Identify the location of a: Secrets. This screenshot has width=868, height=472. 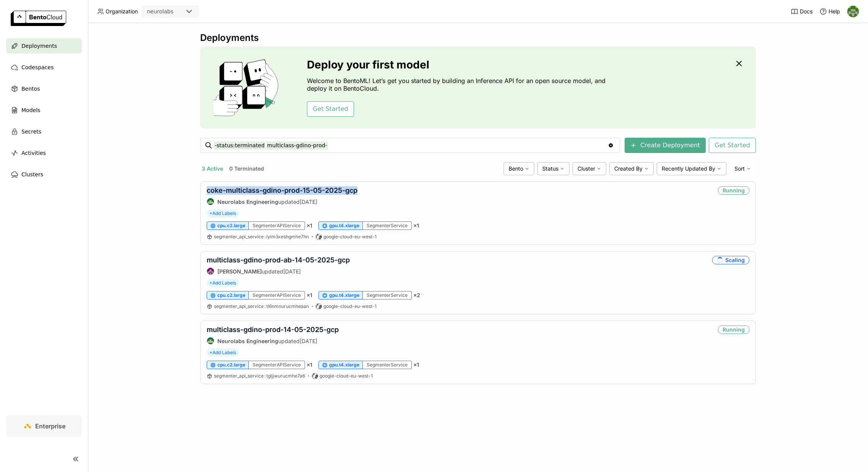
(44, 131).